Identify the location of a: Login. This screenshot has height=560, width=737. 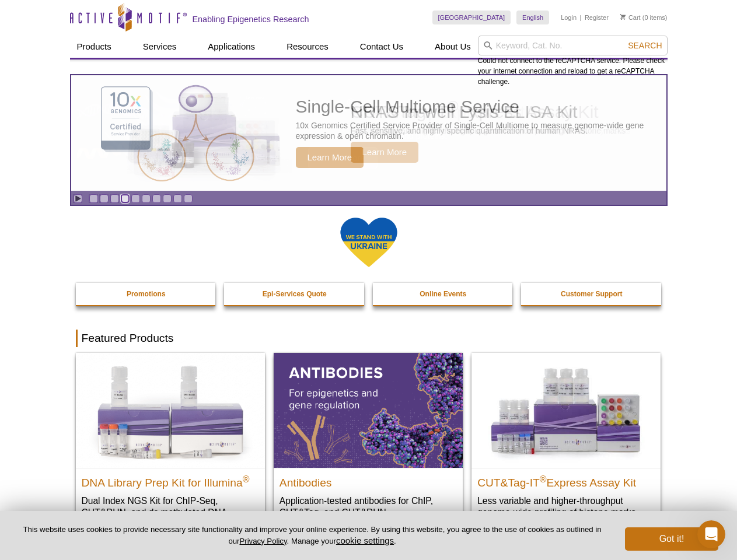
(568, 17).